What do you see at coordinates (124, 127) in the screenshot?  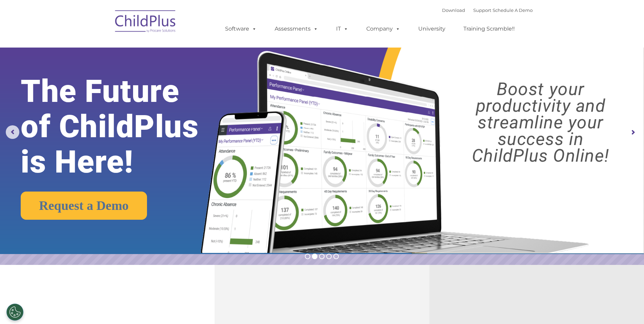 I see `rs-layer: The Future of ChildPlus is Here!` at bounding box center [124, 127].